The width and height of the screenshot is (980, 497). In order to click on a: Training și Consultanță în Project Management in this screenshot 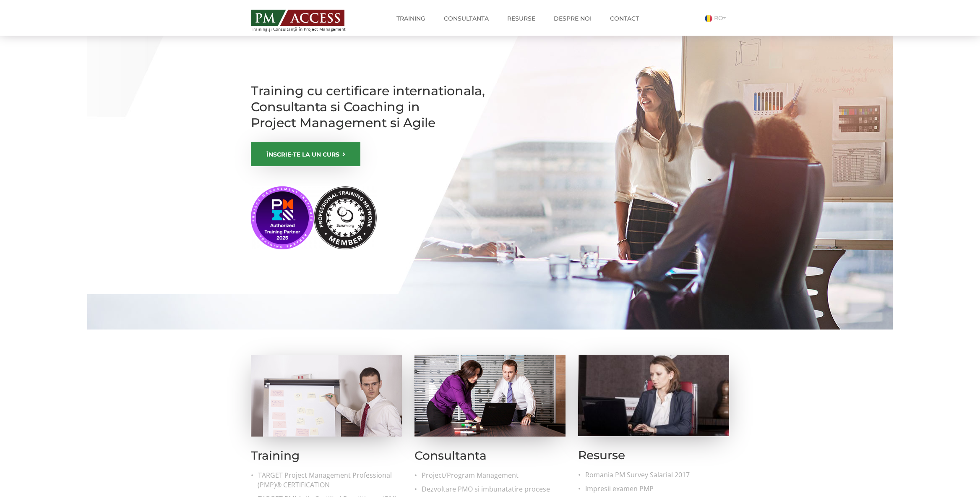, I will do `click(306, 19)`.